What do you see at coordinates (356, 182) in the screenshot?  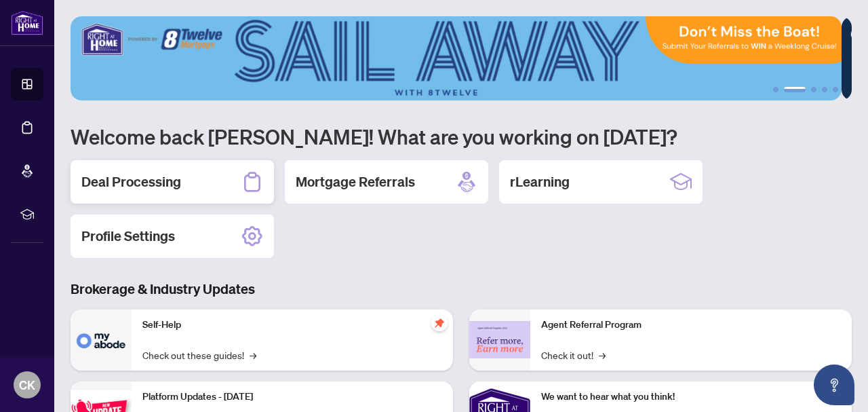 I see `h2: Mortgage Referrals` at bounding box center [356, 182].